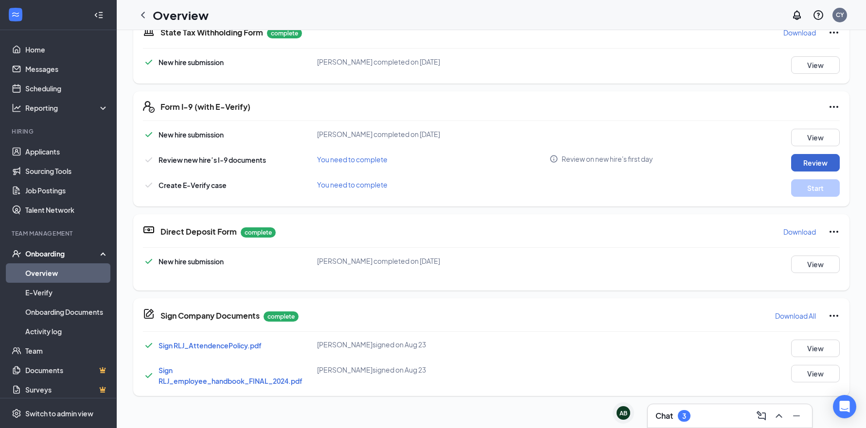  What do you see at coordinates (762, 416) in the screenshot?
I see `svg: ComposeMessage` at bounding box center [762, 416].